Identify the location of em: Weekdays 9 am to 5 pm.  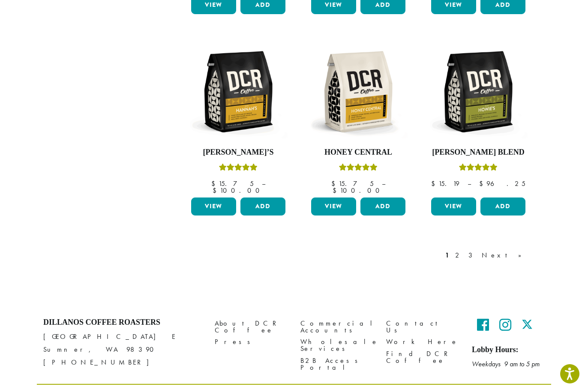
(505, 363).